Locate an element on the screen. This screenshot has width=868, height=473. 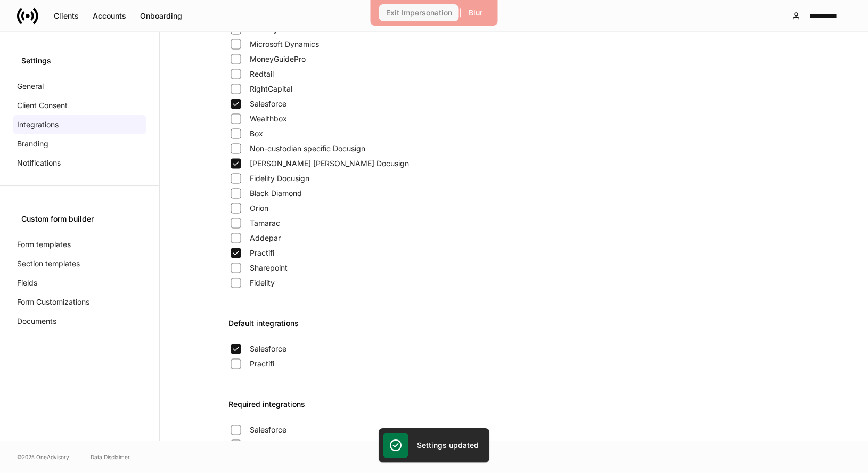
button: Blur is located at coordinates (476, 13).